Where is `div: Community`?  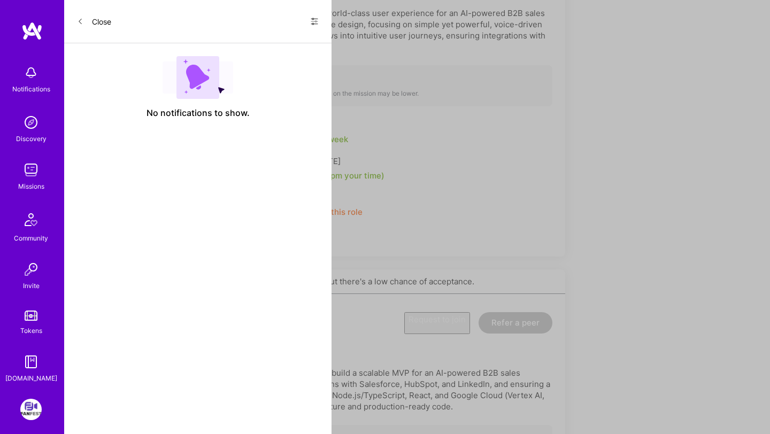 div: Community is located at coordinates (31, 238).